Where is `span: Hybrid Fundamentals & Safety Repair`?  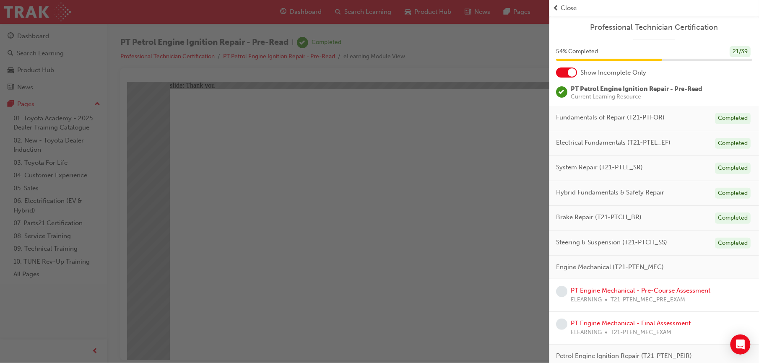
span: Hybrid Fundamentals & Safety Repair is located at coordinates (610, 193).